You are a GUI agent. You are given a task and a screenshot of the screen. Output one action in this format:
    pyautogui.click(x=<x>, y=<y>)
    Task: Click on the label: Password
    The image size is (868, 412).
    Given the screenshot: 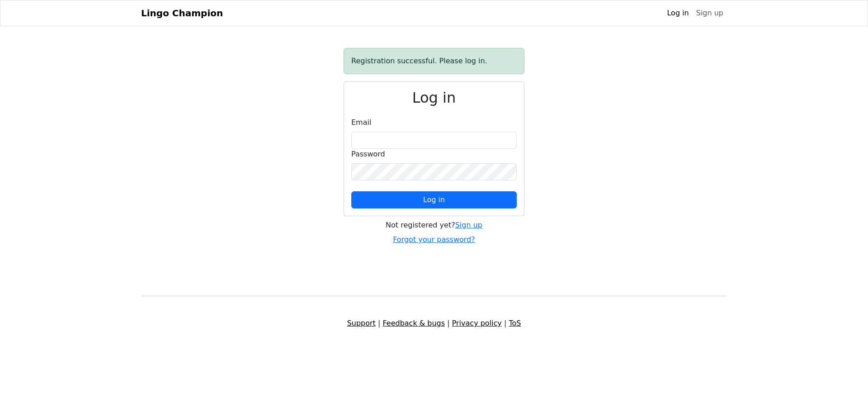 What is the action you would take?
    pyautogui.click(x=368, y=154)
    